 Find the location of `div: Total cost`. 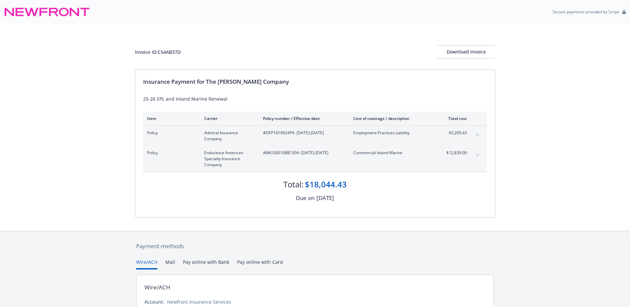

div: Total cost is located at coordinates (454, 118).